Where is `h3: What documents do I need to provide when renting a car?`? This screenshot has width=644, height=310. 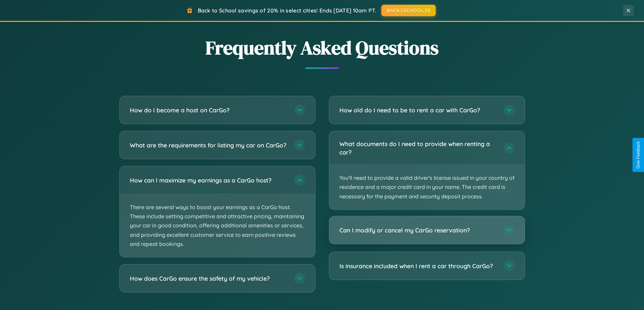
h3: What documents do I need to provide when renting a car? is located at coordinates (418, 148).